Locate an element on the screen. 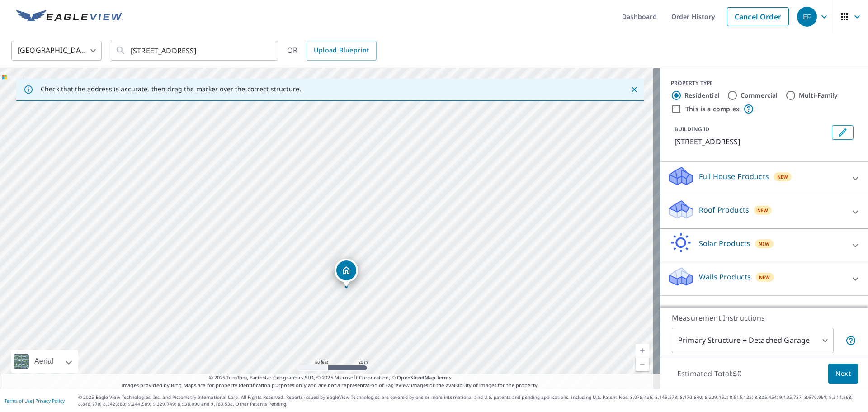 This screenshot has height=412, width=868. label: Multi-Family is located at coordinates (818, 95).